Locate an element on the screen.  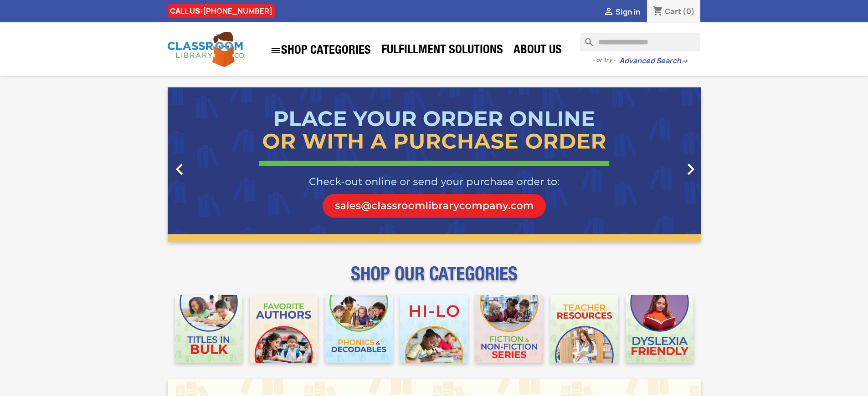
span: Sign in is located at coordinates (628, 12).